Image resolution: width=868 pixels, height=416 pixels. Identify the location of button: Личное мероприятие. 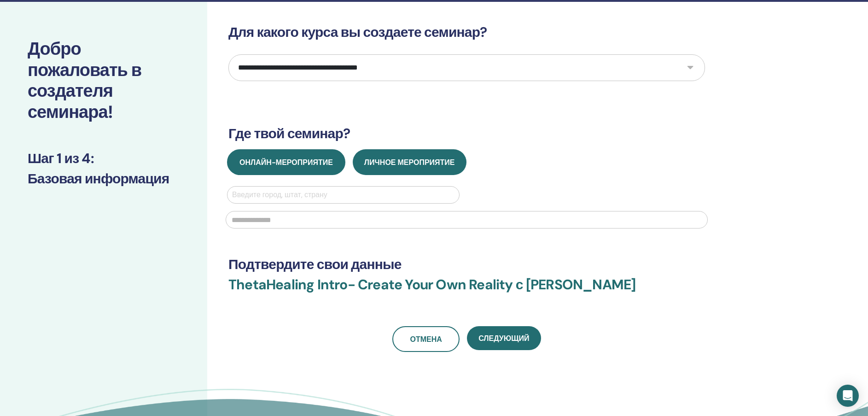
(409, 162).